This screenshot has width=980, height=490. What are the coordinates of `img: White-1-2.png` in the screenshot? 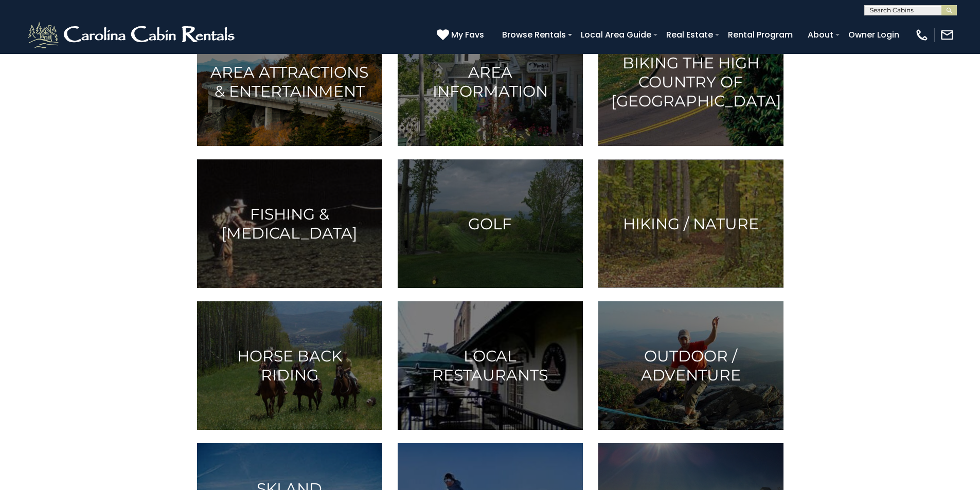 It's located at (132, 35).